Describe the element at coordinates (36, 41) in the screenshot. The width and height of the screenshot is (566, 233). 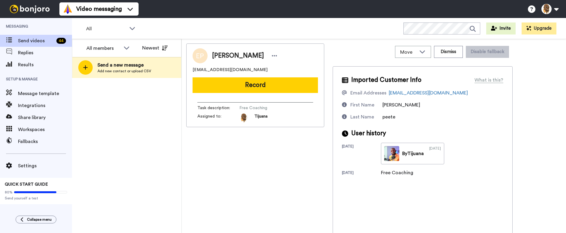
I see `span: Send videos` at that location.